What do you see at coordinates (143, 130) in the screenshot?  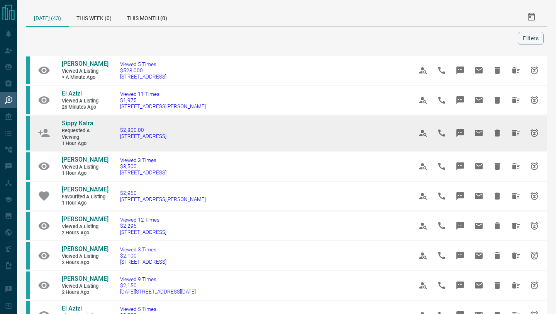 I see `span: $2,800.00` at bounding box center [143, 130].